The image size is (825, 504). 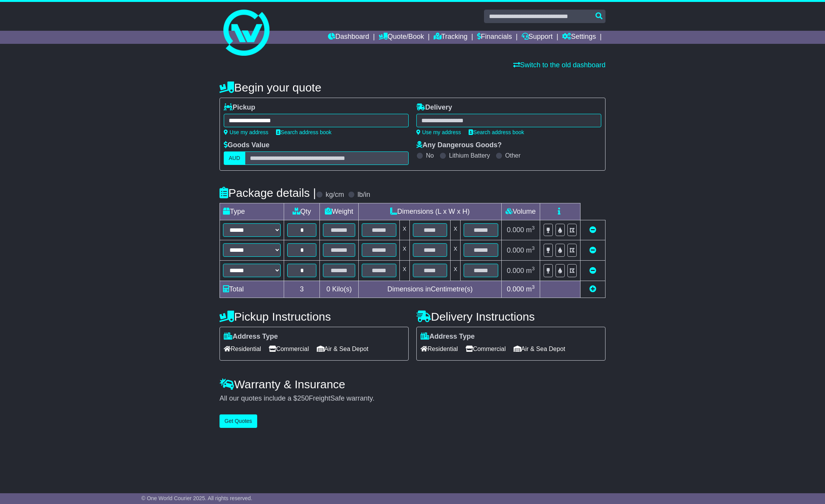 What do you see at coordinates (459, 146) in the screenshot?
I see `label: Any Dangerous Goods?` at bounding box center [459, 146].